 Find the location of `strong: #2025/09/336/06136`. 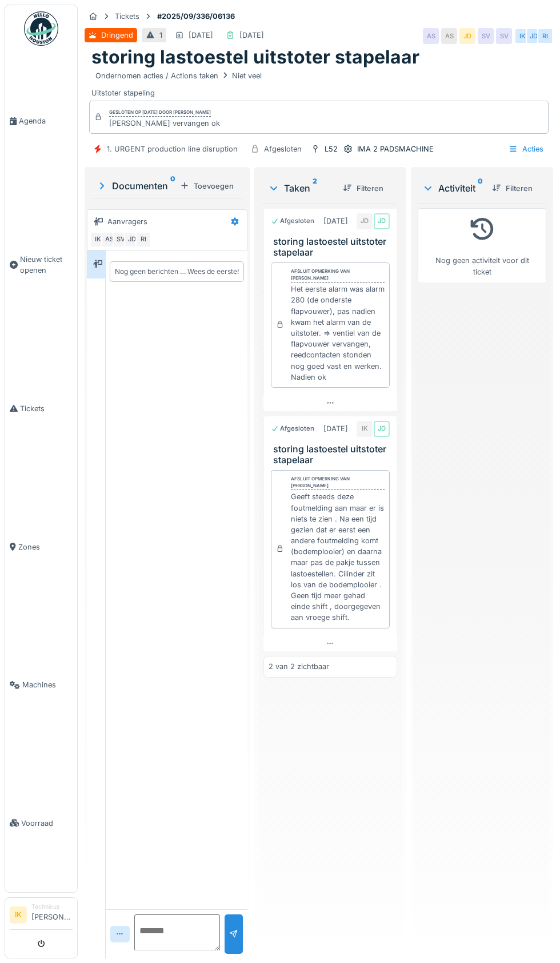

strong: #2025/09/336/06136 is located at coordinates (196, 16).